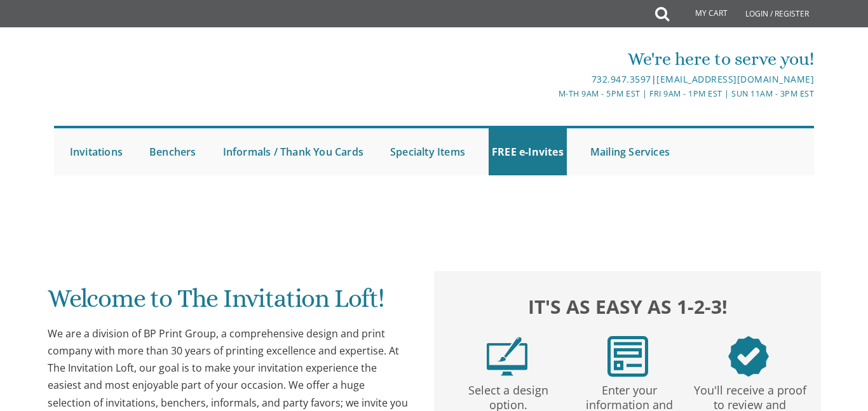 Image resolution: width=868 pixels, height=411 pixels. Describe the element at coordinates (703, 14) in the screenshot. I see `a: My Cart` at that location.